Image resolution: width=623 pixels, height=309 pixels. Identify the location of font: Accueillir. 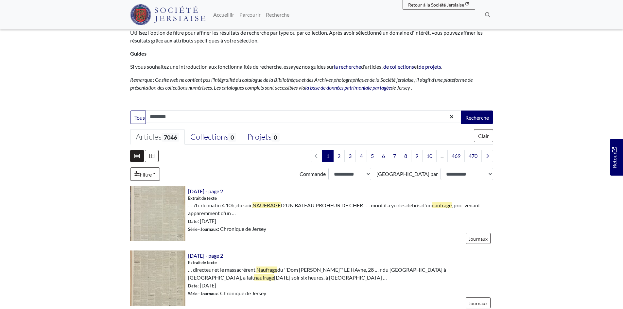
(224, 14).